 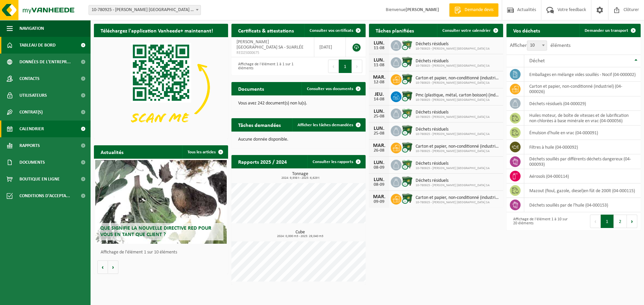 What do you see at coordinates (144, 10) in the screenshot?
I see `span: 10-780925 - GORMAN-RUPP BELGIUM SA - SUARLÉE` at bounding box center [144, 10].